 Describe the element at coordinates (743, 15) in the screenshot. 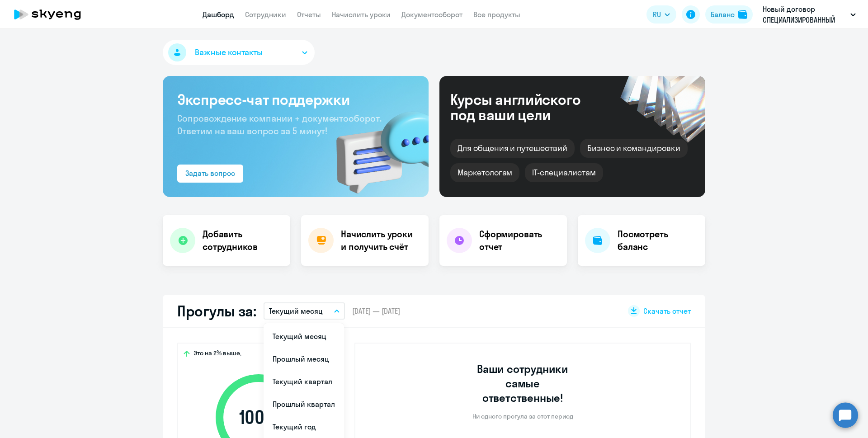

I see `img: balance` at that location.